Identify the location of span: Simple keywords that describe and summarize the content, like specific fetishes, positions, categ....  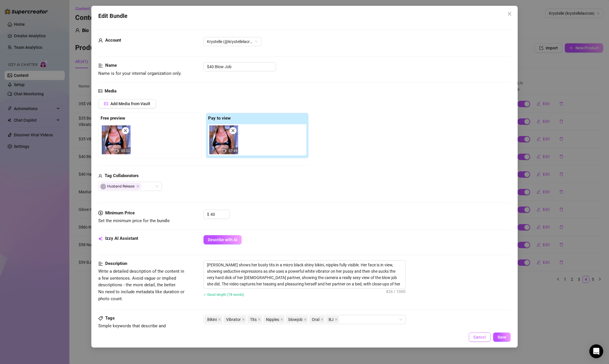
(133, 333).